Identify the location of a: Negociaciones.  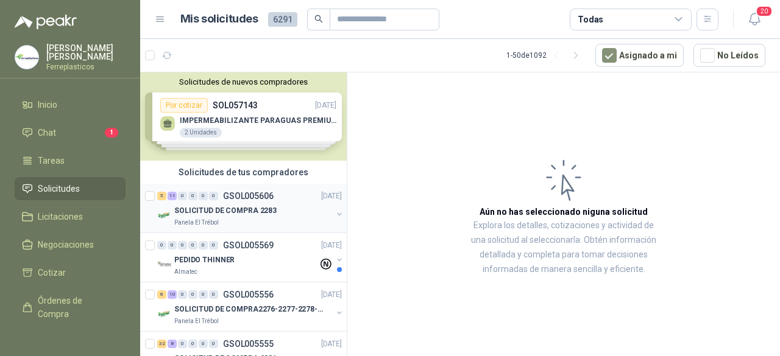
(70, 245).